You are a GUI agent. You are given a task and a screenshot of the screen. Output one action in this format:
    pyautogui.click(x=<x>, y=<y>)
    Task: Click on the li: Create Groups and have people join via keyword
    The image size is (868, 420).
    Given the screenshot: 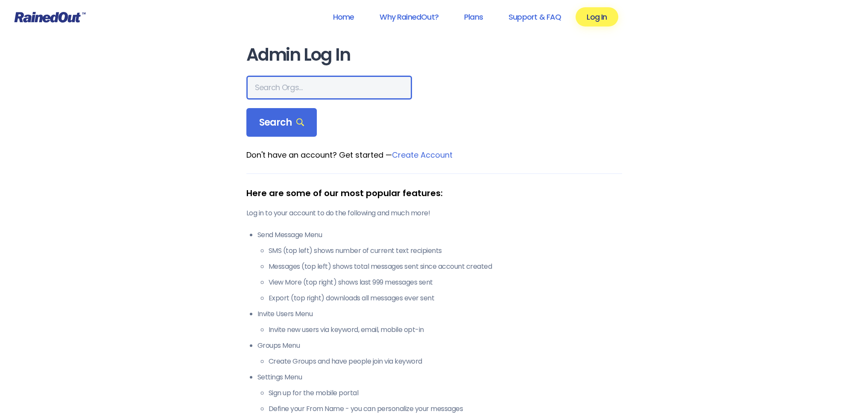 What is the action you would take?
    pyautogui.click(x=446, y=361)
    